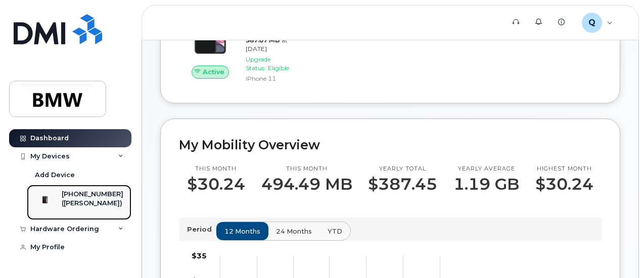  What do you see at coordinates (258, 64) in the screenshot?
I see `span: Upgrade Status:` at bounding box center [258, 64].